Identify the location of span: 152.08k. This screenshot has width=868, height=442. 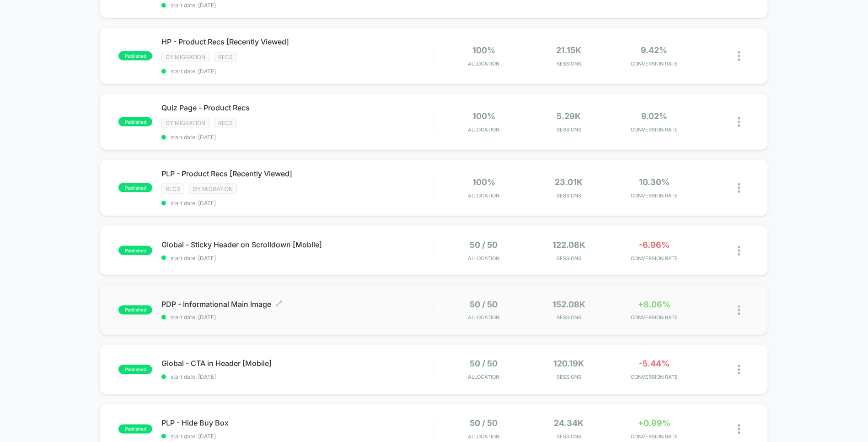
(569, 304).